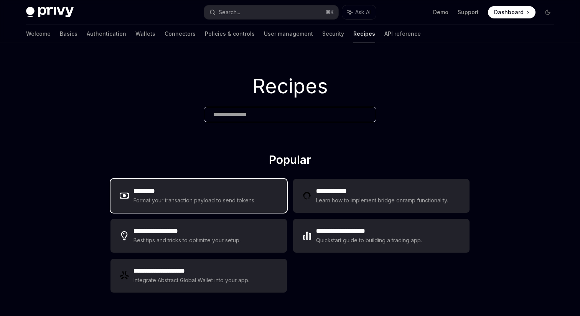 This screenshot has width=580, height=316. I want to click on img: dark logo, so click(50, 12).